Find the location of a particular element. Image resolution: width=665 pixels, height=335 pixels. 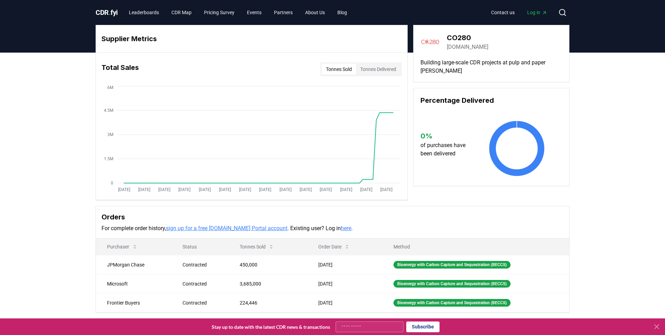

h3: Orders is located at coordinates (332, 217).